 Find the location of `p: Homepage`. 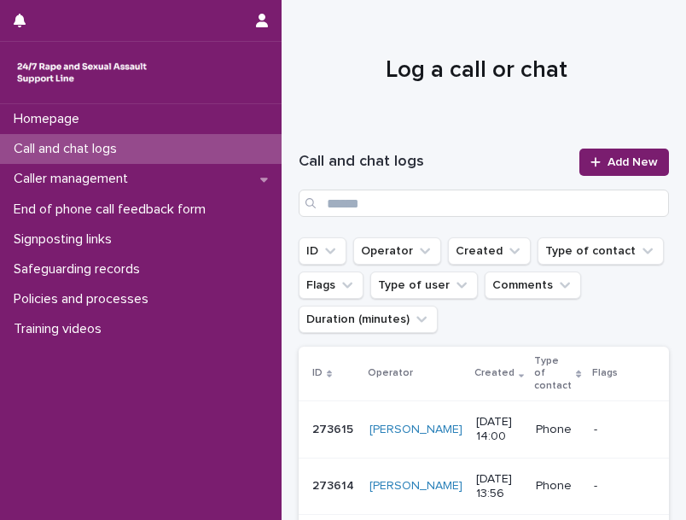

p: Homepage is located at coordinates (49, 119).